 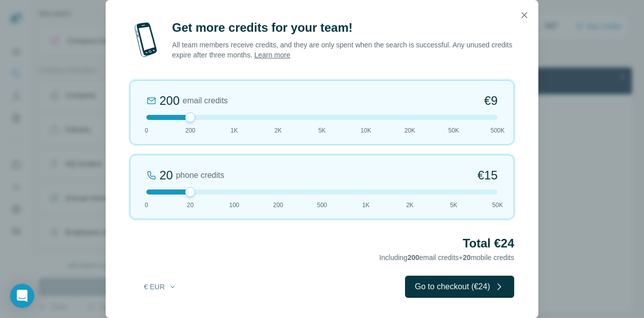 I want to click on span: 100, so click(x=234, y=205).